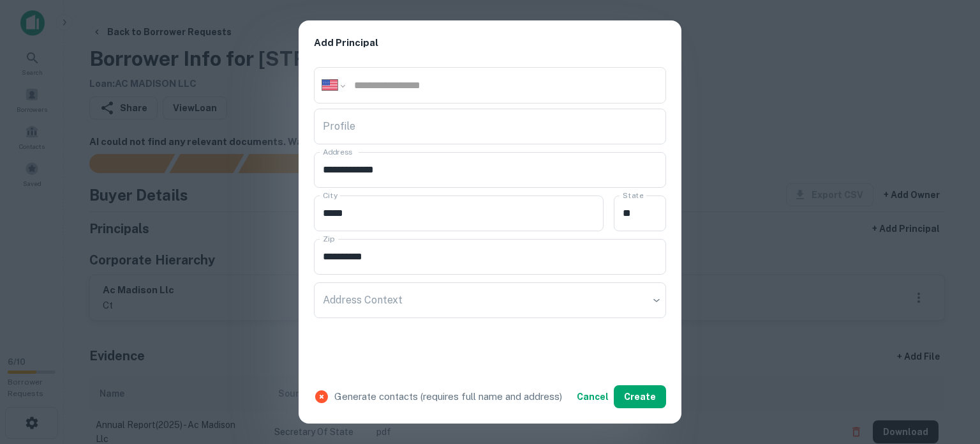 The width and height of the screenshot is (980, 444). Describe the element at coordinates (338, 151) in the screenshot. I see `label: Address` at that location.